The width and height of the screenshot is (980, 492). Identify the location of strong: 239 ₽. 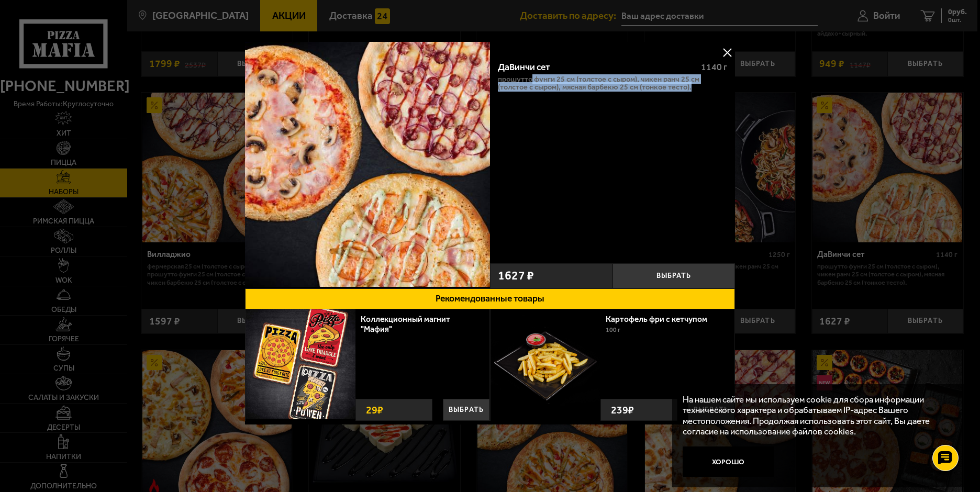
(622, 410).